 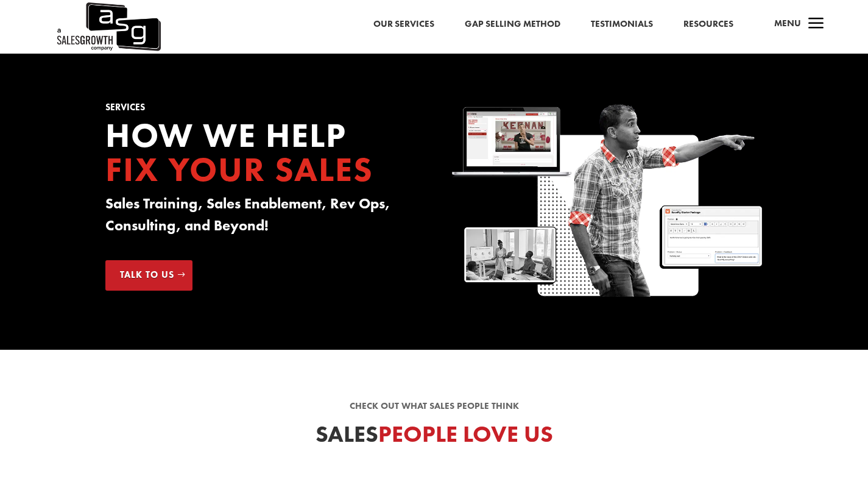 What do you see at coordinates (607, 202) in the screenshot?
I see `img: Sales Growth Keenan` at bounding box center [607, 202].